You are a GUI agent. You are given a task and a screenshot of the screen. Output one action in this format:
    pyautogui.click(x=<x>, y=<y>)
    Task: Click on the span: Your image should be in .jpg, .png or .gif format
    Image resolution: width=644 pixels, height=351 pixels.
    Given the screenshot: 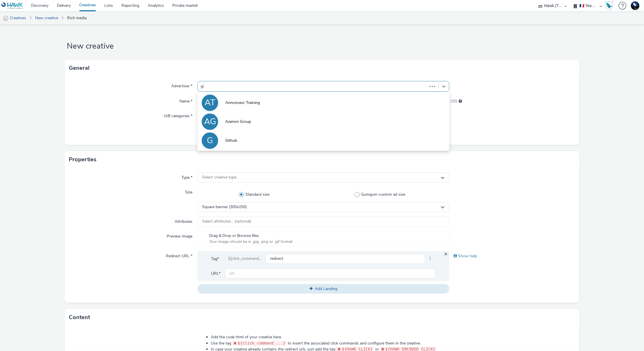 What is the action you would take?
    pyautogui.click(x=250, y=242)
    